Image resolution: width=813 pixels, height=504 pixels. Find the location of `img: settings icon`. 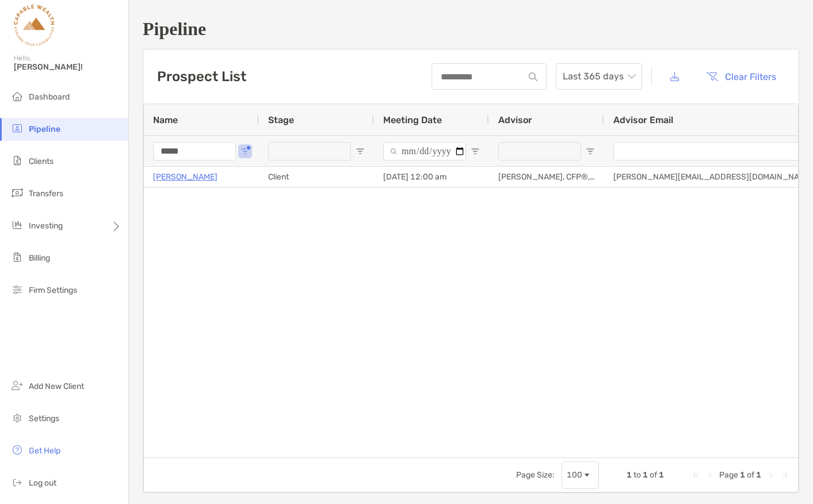

img: settings icon is located at coordinates (17, 418).